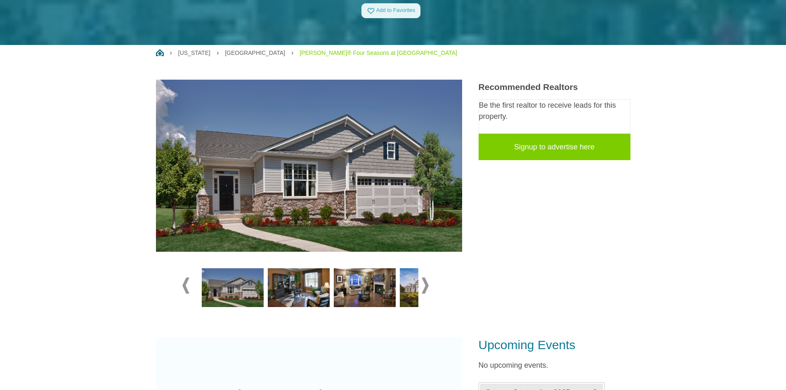 The width and height of the screenshot is (786, 390). What do you see at coordinates (396, 10) in the screenshot?
I see `span: Add to Favorites` at bounding box center [396, 10].